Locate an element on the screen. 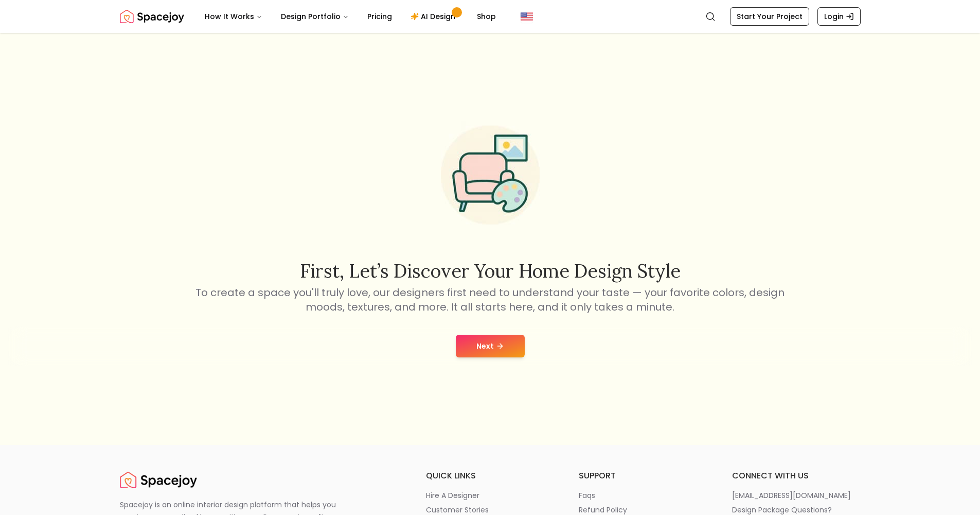  h6: connect with us is located at coordinates (796, 476).